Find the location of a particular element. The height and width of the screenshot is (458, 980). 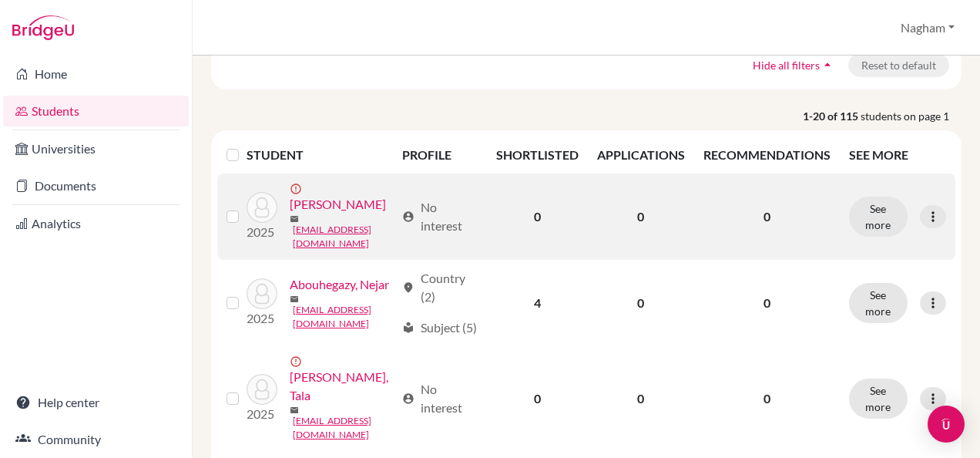

img: Abu Radaha, Tala is located at coordinates (262, 389).